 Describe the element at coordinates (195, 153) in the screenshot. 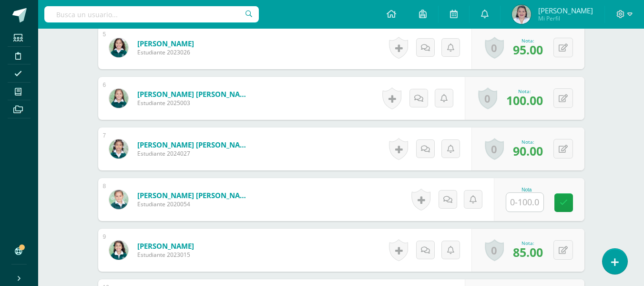

I see `span: Estudiante 2024027` at that location.